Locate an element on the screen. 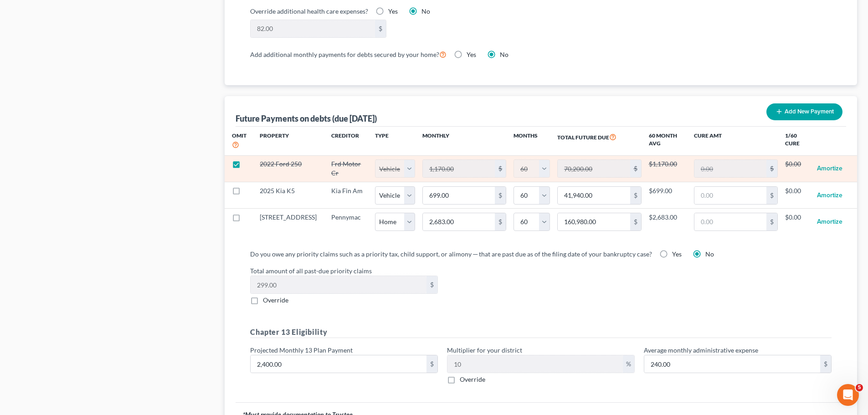 This screenshot has height=415, width=868. td: Pennymac is located at coordinates (349, 222).